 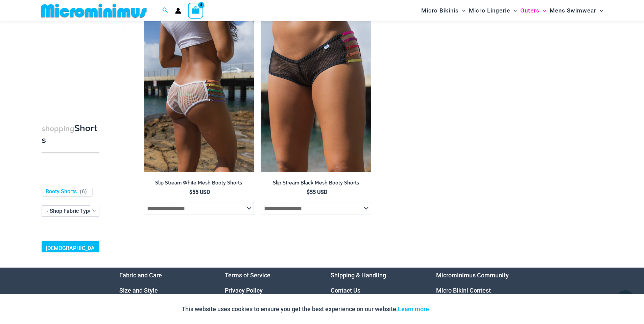 I want to click on a: Micro BikinisMenu ToggleMenu Toggle, so click(x=443, y=11).